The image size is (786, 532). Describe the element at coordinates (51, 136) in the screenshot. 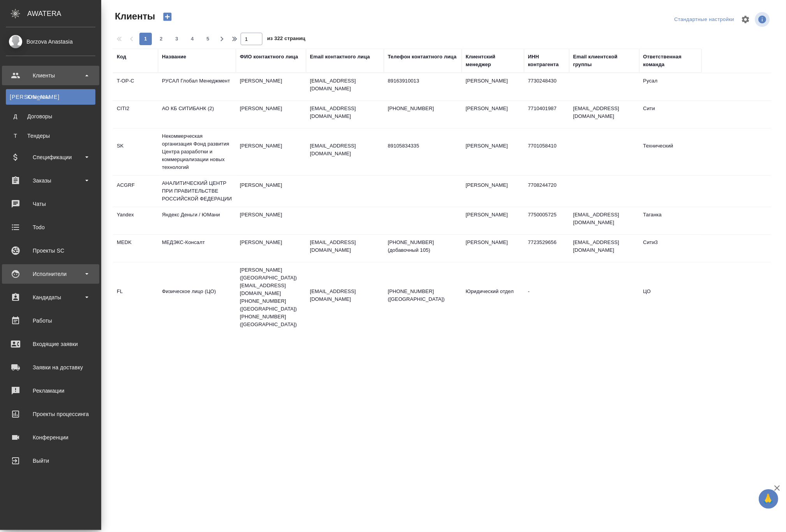

I see `div: Тендеры` at that location.